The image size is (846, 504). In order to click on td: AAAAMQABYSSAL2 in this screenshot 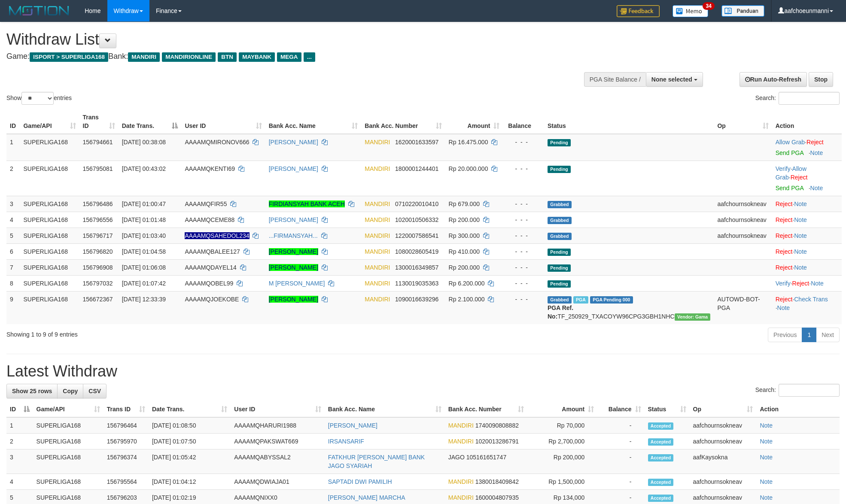, I will do `click(277, 461)`.